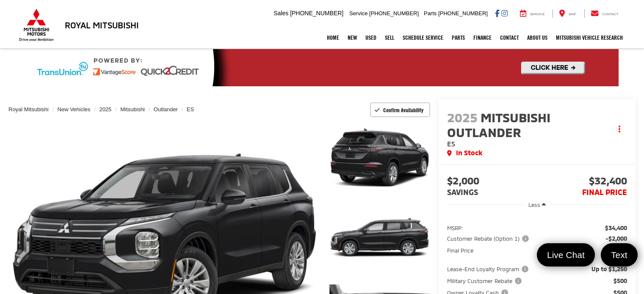 The height and width of the screenshot is (294, 644). Describe the element at coordinates (28, 109) in the screenshot. I see `span: Royal Mitsubishi` at that location.